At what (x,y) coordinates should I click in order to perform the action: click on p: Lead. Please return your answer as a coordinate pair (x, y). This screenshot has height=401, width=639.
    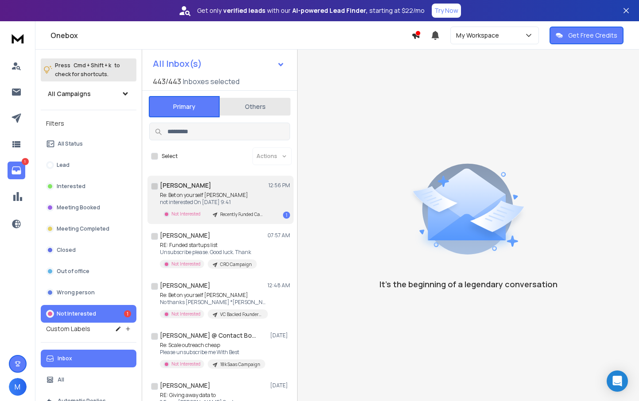
    Looking at the image, I should click on (63, 165).